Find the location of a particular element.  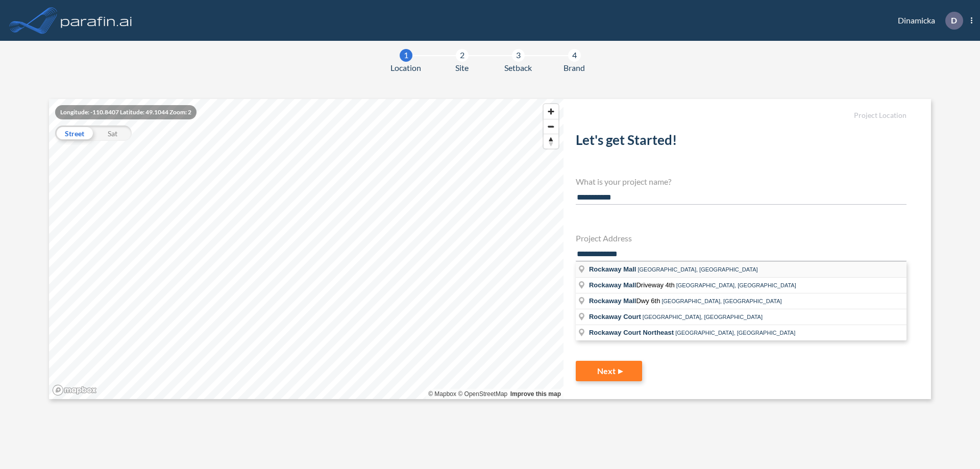

span: Brand is located at coordinates (574, 68).